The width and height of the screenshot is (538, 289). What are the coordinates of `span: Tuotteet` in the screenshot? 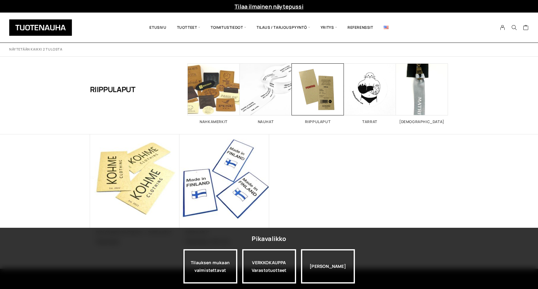 It's located at (189, 28).